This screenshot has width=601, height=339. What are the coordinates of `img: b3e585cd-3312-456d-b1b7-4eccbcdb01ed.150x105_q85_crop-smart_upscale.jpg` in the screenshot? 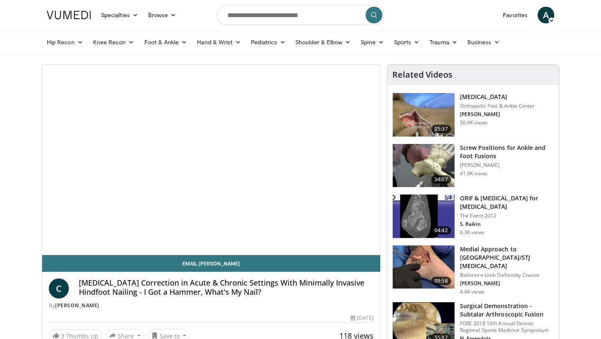 It's located at (424, 267).